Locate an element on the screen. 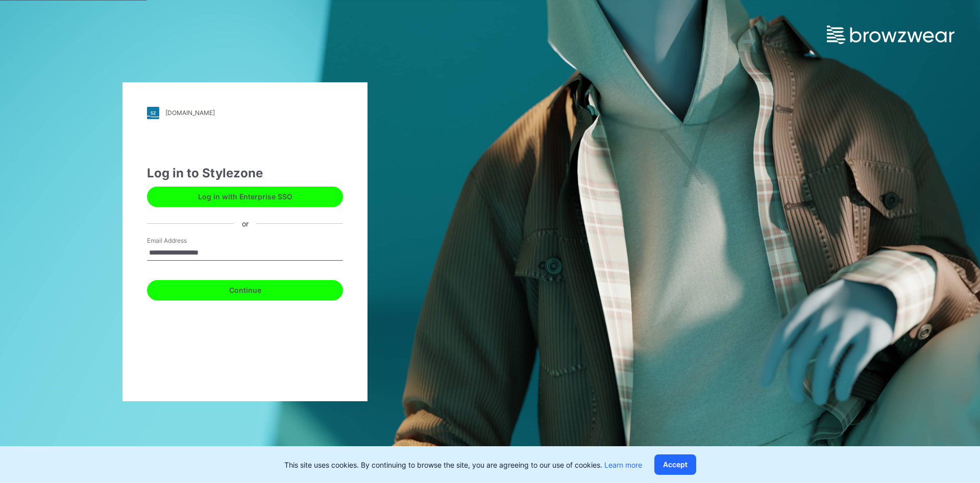 The image size is (980, 483). div: Log in to Stylezone is located at coordinates (245, 174).